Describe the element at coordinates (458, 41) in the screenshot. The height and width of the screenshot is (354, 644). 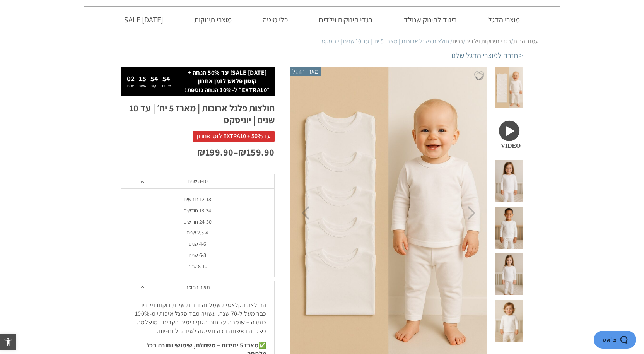
I see `a: בנים` at that location.